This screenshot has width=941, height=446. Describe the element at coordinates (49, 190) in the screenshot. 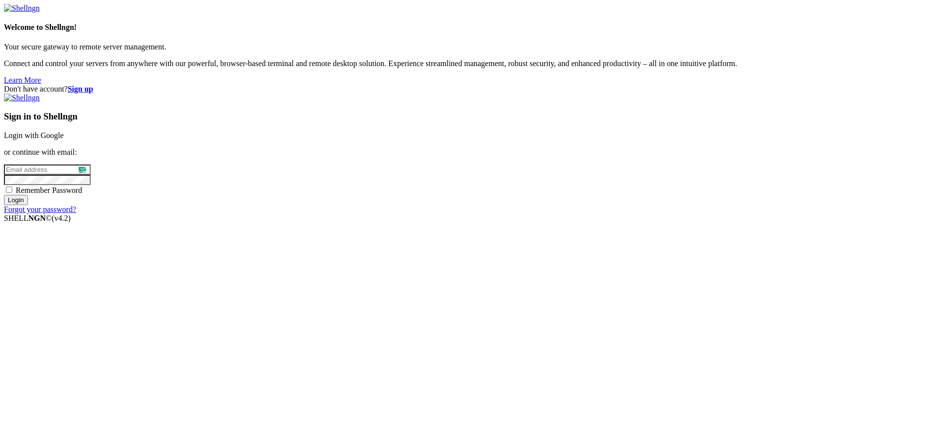

I see `span: Remember Password` at that location.